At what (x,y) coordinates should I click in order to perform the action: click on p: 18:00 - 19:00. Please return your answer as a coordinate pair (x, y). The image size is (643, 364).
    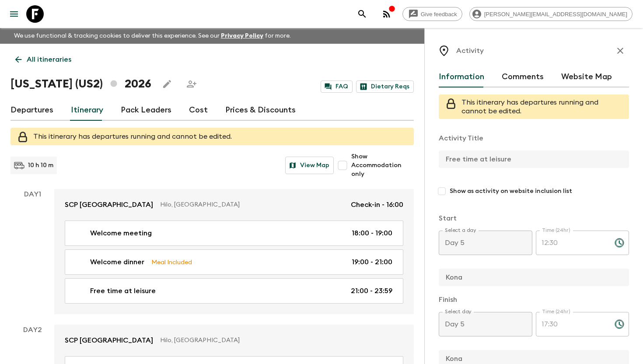
    Looking at the image, I should click on (372, 233).